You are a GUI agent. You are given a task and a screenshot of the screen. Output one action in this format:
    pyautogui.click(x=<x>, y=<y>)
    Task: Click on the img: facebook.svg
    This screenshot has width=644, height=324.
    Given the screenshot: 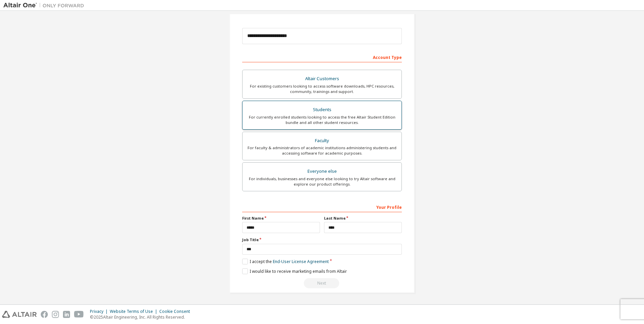 What is the action you would take?
    pyautogui.click(x=44, y=314)
    